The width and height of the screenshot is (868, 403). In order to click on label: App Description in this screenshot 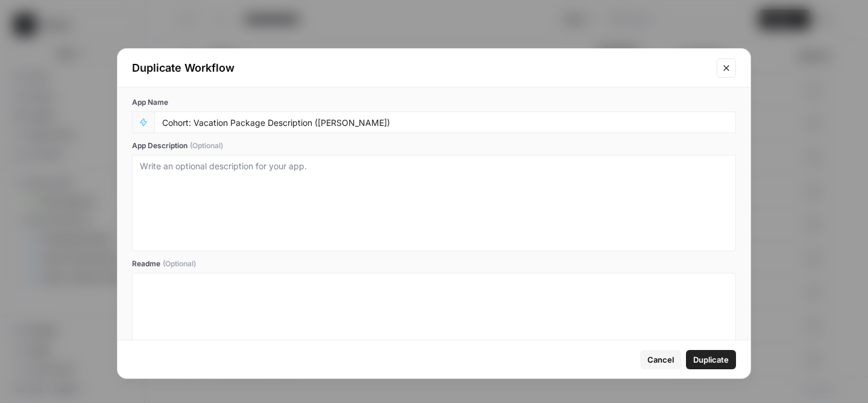, I will do `click(434, 146)`.